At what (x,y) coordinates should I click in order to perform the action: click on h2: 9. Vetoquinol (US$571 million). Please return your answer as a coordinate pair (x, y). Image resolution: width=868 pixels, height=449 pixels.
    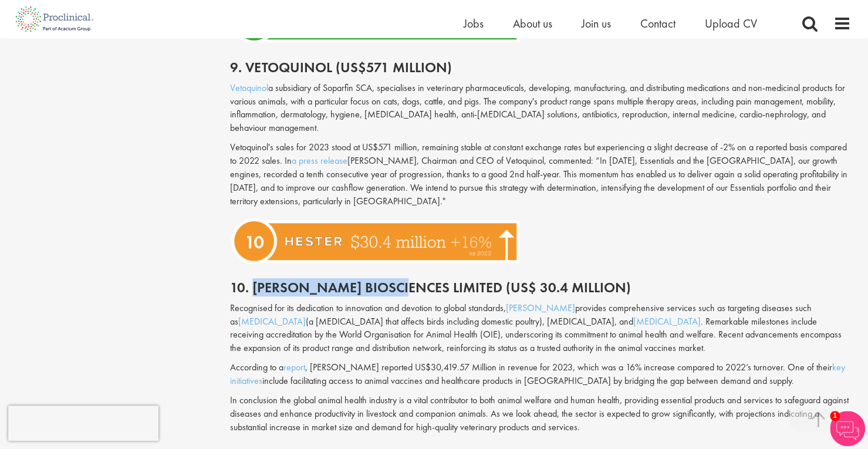
    Looking at the image, I should click on (541, 68).